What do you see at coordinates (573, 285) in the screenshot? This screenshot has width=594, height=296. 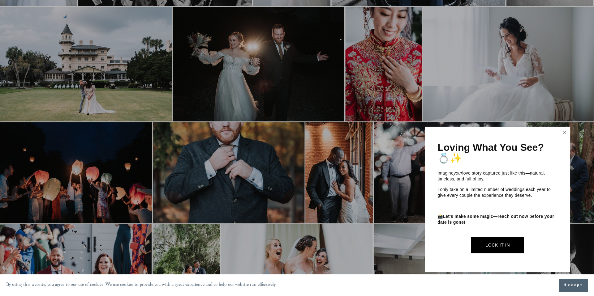 I see `span: Accept` at bounding box center [573, 285].